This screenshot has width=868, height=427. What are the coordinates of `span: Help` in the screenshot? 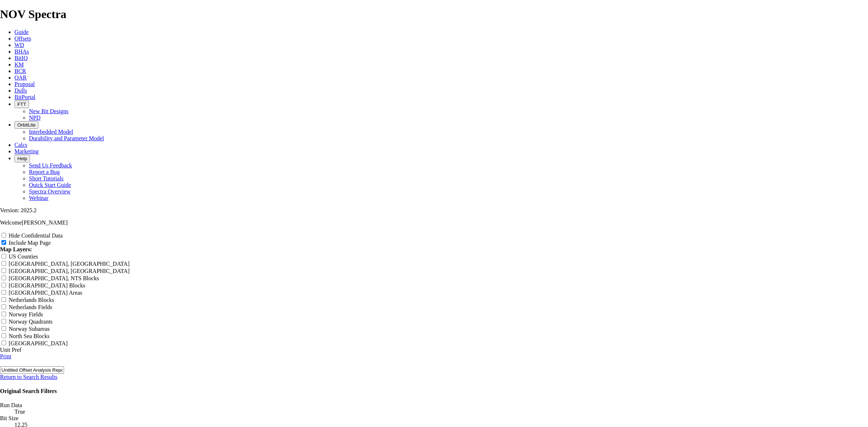 It's located at (22, 158).